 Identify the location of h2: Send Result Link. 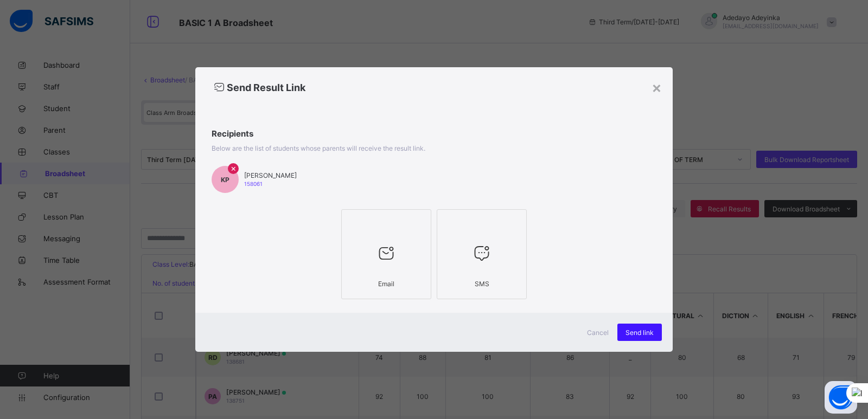
(434, 87).